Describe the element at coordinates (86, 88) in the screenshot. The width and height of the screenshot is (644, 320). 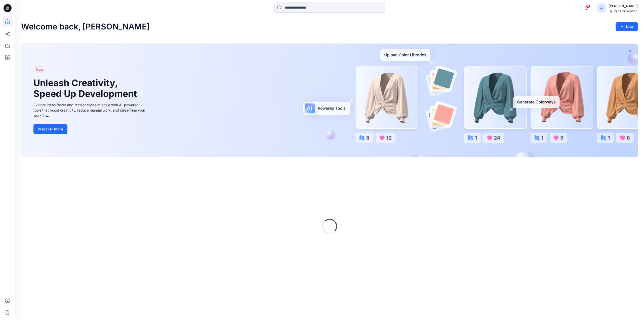
I see `h1: Unleash Creativity, Speed Up Development` at that location.